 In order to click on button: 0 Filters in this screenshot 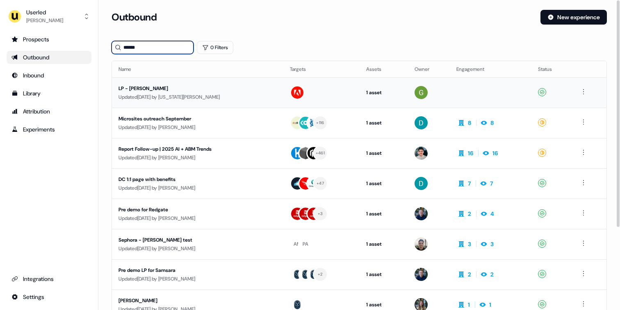, I will do `click(215, 48)`.